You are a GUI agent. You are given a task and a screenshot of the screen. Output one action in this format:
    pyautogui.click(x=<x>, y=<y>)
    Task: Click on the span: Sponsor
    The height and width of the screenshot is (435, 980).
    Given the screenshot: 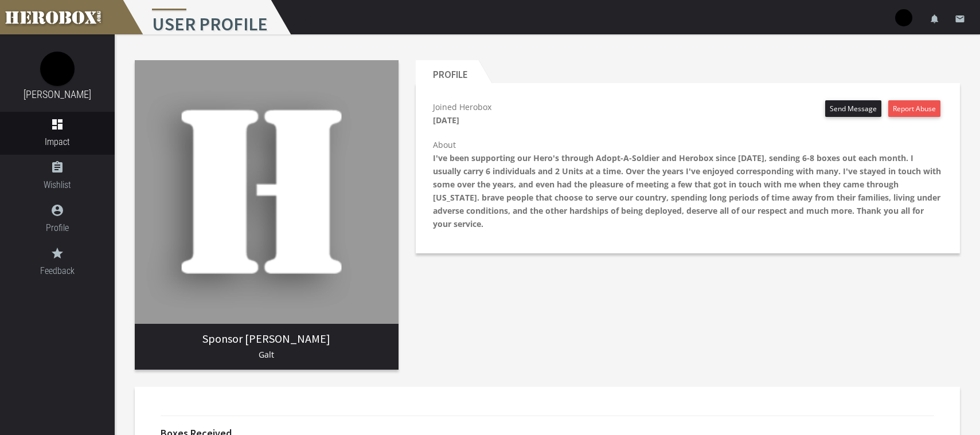 What is the action you would take?
    pyautogui.click(x=223, y=338)
    